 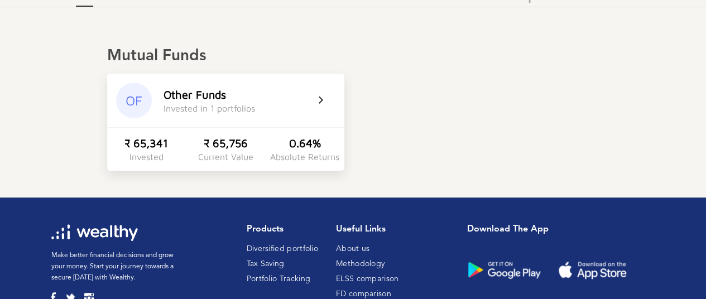 What do you see at coordinates (226, 143) in the screenshot?
I see `div: ₹ 65,756` at bounding box center [226, 143].